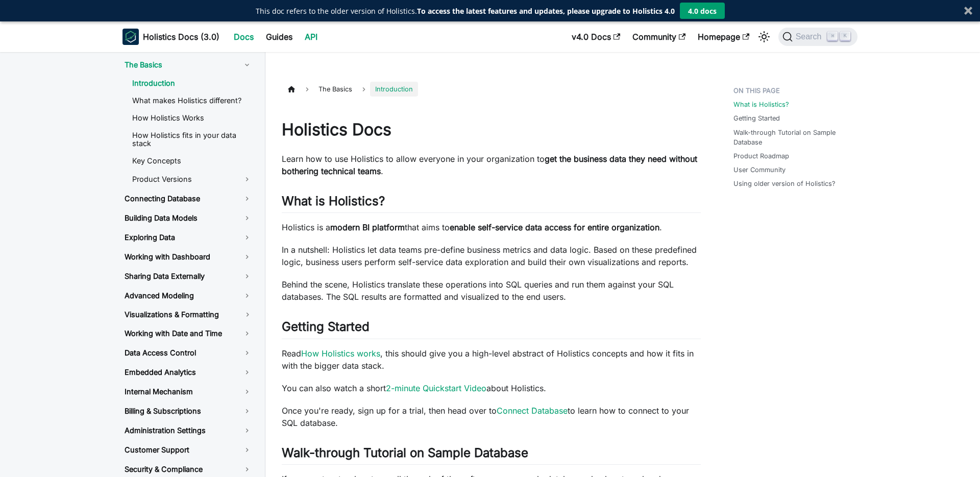  What do you see at coordinates (192, 83) in the screenshot?
I see `a: Introduction` at bounding box center [192, 83].